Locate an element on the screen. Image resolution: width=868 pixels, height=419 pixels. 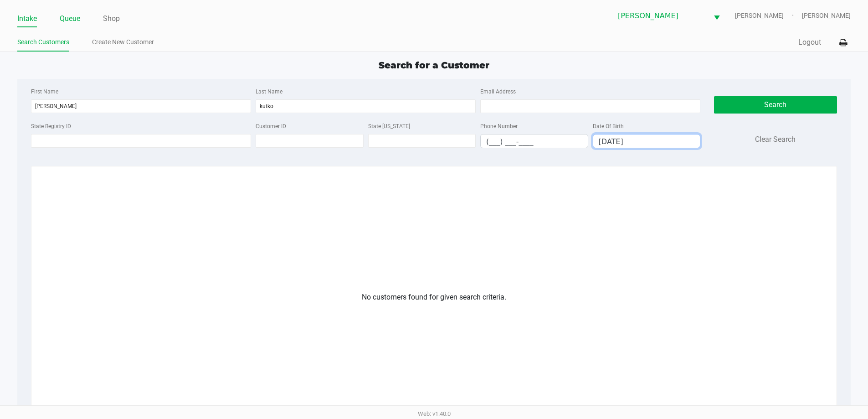
a: Create New Customer is located at coordinates (123, 42).